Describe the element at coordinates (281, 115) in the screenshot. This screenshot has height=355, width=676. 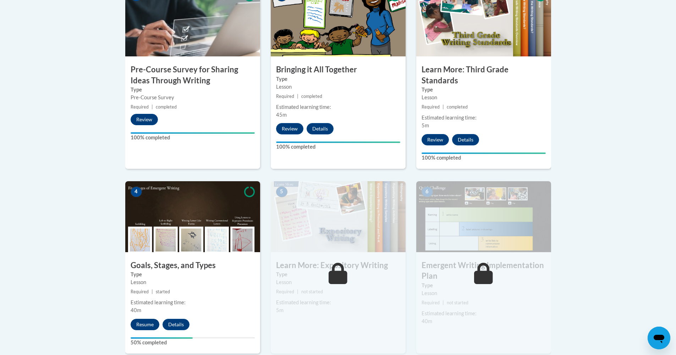
I see `span: 45m` at that location.